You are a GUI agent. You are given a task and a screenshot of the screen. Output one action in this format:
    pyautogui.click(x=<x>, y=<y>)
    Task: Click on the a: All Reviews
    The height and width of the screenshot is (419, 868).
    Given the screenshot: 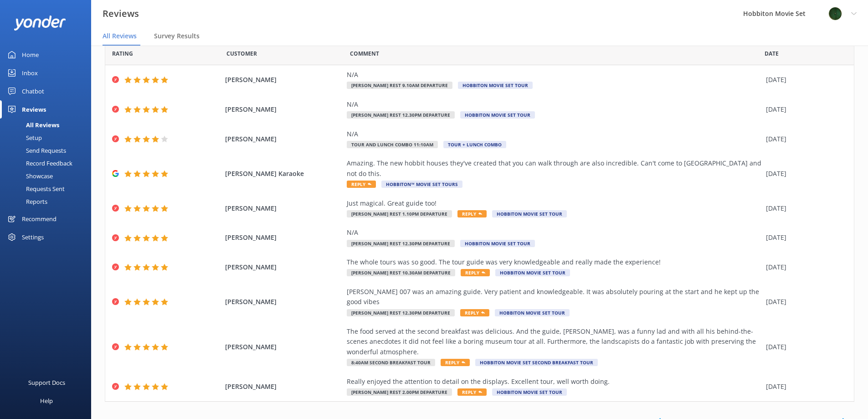 What is the action you would take?
    pyautogui.click(x=48, y=125)
    